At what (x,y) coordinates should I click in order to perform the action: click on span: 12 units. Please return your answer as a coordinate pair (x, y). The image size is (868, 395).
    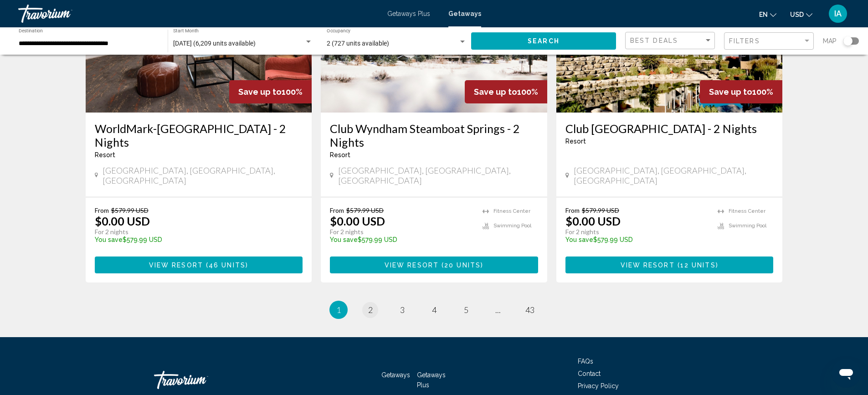
    Looking at the image, I should click on (698, 265).